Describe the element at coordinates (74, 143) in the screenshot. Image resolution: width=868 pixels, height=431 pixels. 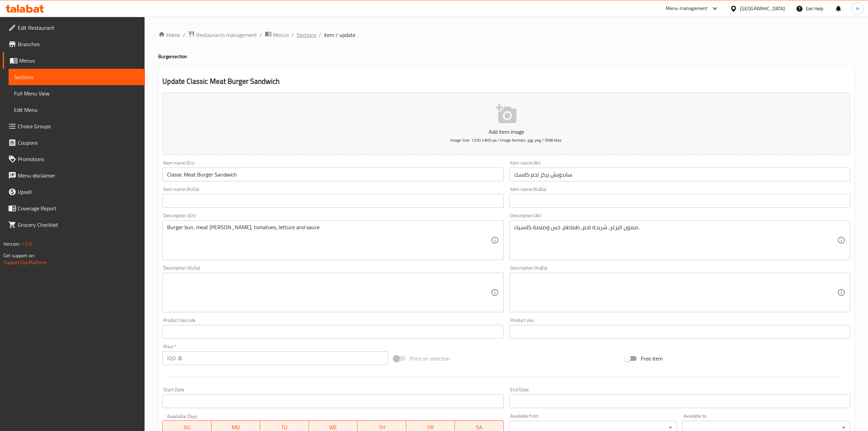
I see `a: Coupons` at that location.